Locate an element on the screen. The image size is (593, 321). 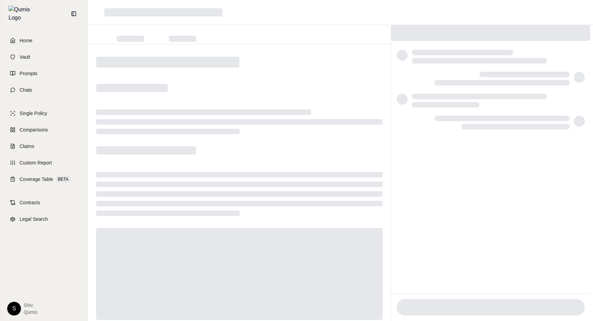
a: Coverage TableBETA is located at coordinates (44, 179).